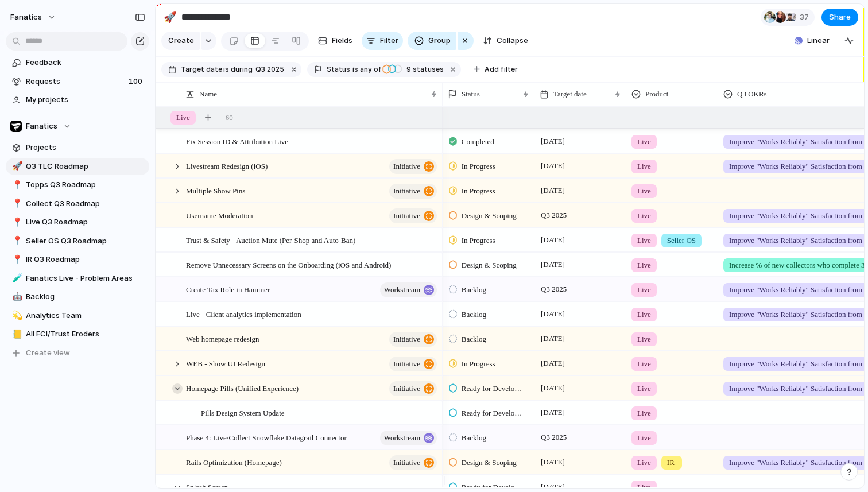 Image resolution: width=868 pixels, height=492 pixels. Describe the element at coordinates (812, 41) in the screenshot. I see `button: Linear` at that location.